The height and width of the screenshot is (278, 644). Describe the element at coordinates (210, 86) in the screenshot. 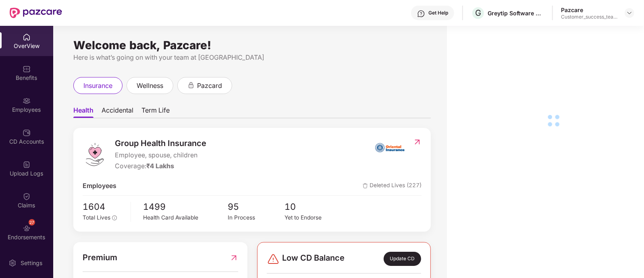

I see `span: pazcard` at that location.